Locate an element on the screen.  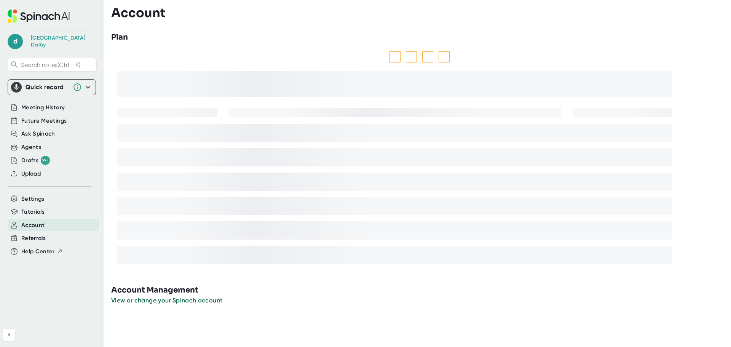
button: Drafts 99+ is located at coordinates (35, 160).